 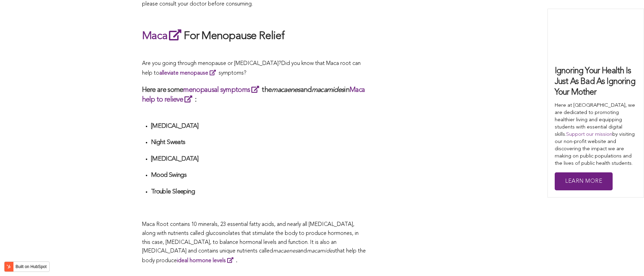 I want to click on em: macamides, so click(x=328, y=90).